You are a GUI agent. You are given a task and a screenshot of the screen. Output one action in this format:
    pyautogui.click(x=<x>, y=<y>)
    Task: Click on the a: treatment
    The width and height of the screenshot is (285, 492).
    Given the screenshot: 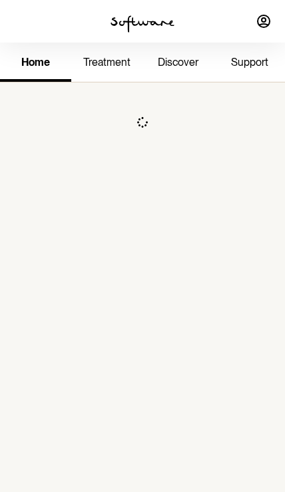 What is the action you would take?
    pyautogui.click(x=106, y=63)
    